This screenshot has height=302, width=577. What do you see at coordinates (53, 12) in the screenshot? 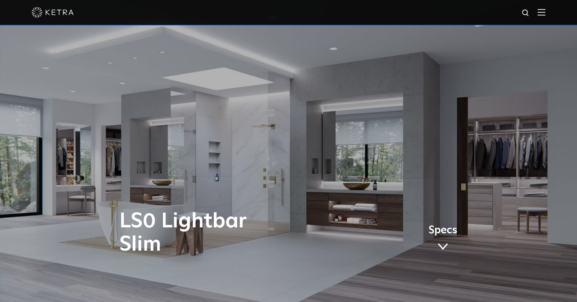
I see `img: ketra-logo-2019-white` at bounding box center [53, 12].